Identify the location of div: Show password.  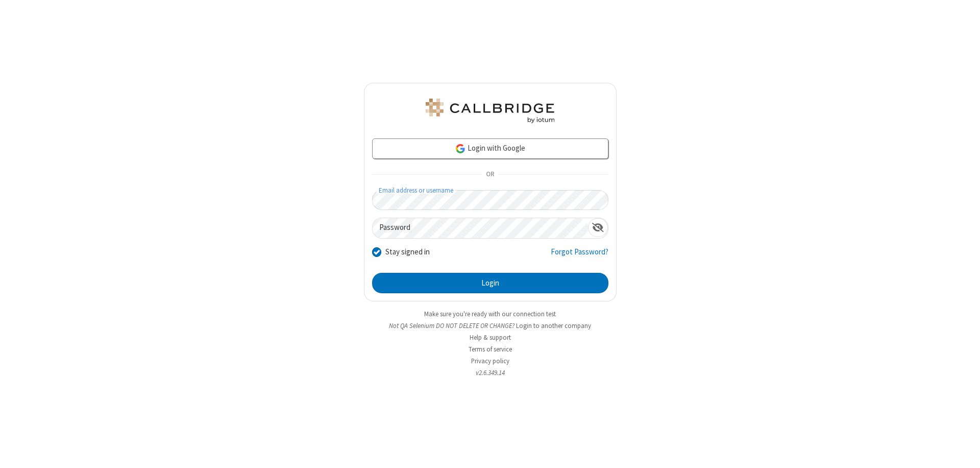
(598, 227).